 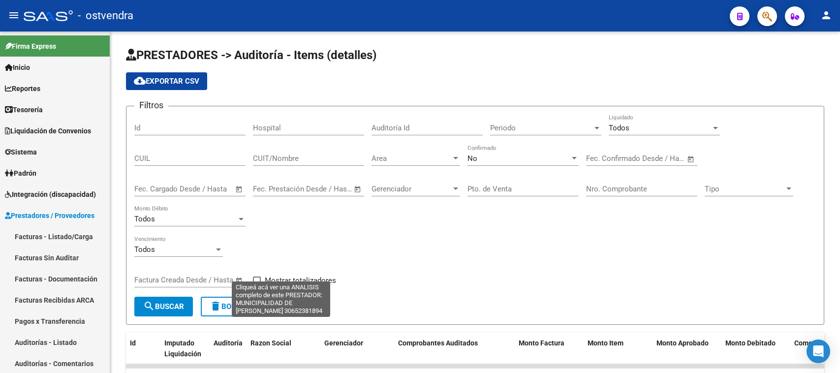 What do you see at coordinates (149, 306) in the screenshot?
I see `mat-icon: search` at bounding box center [149, 306].